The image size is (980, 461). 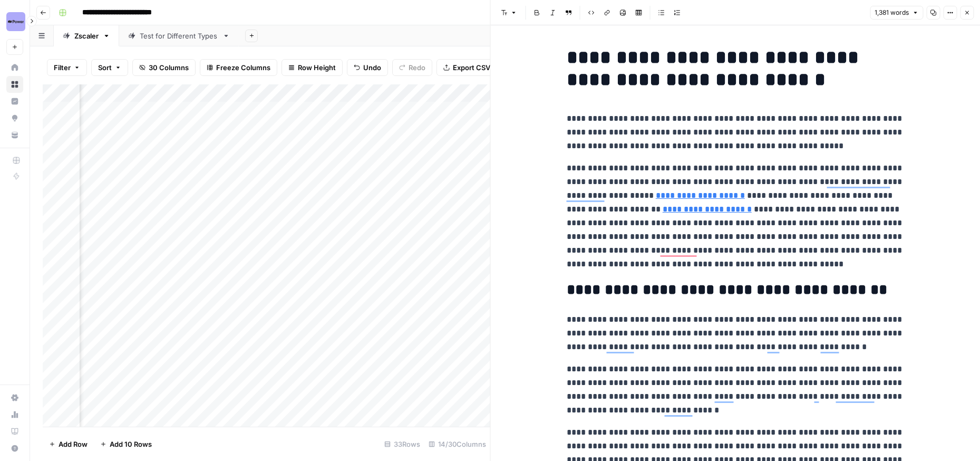 What do you see at coordinates (86, 36) in the screenshot?
I see `div: Zscaler` at bounding box center [86, 36].